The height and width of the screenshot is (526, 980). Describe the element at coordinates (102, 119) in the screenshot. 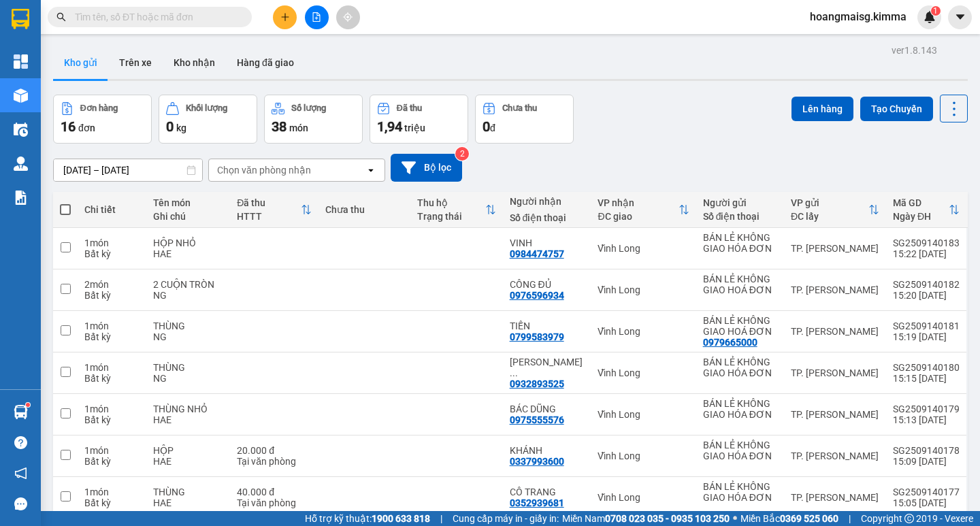

I see `button: Đơn hàng16đơn` at that location.